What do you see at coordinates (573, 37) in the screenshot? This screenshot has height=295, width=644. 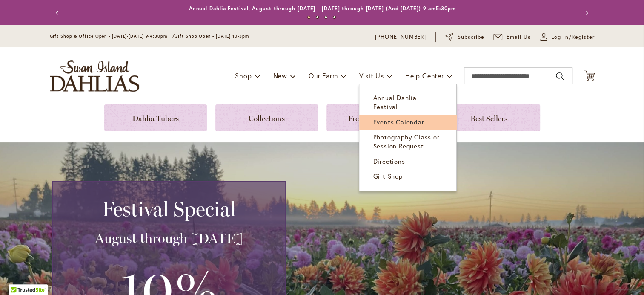 I see `span: Log In/Register` at bounding box center [573, 37].